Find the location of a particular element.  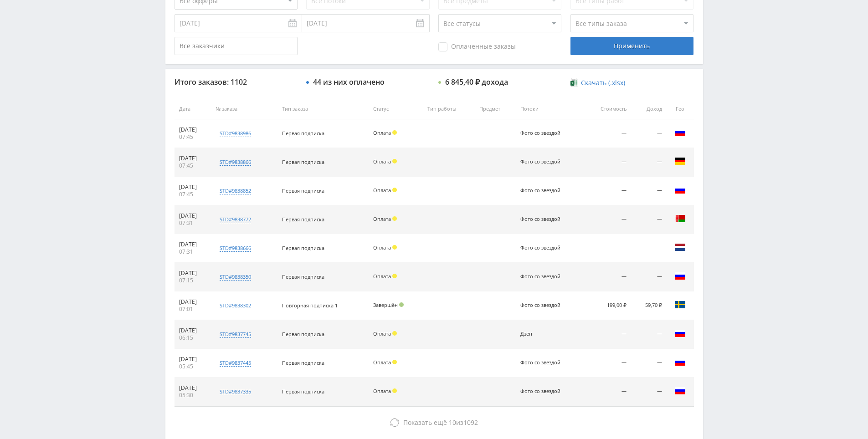

span: Показать ещё is located at coordinates (425, 422).